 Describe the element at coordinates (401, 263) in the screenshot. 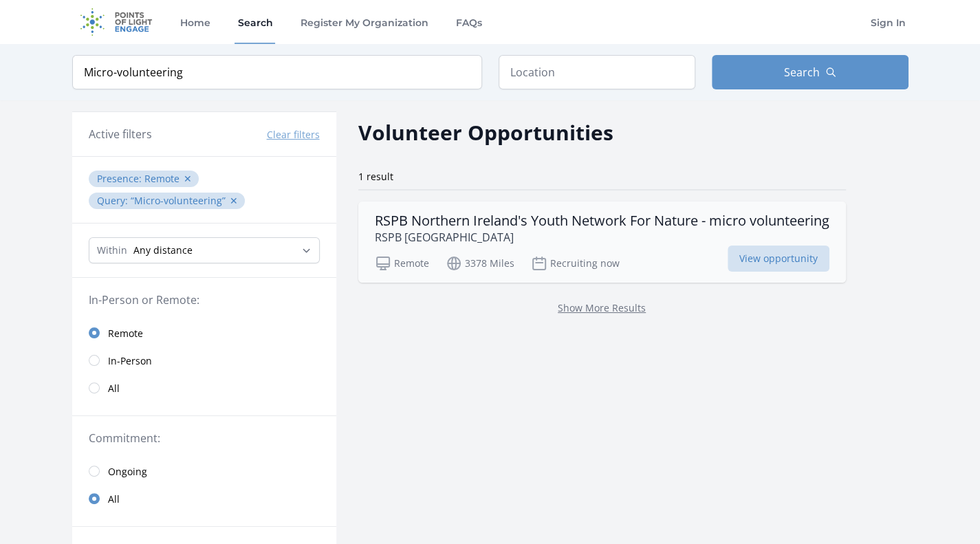

I see `p: Remote` at that location.